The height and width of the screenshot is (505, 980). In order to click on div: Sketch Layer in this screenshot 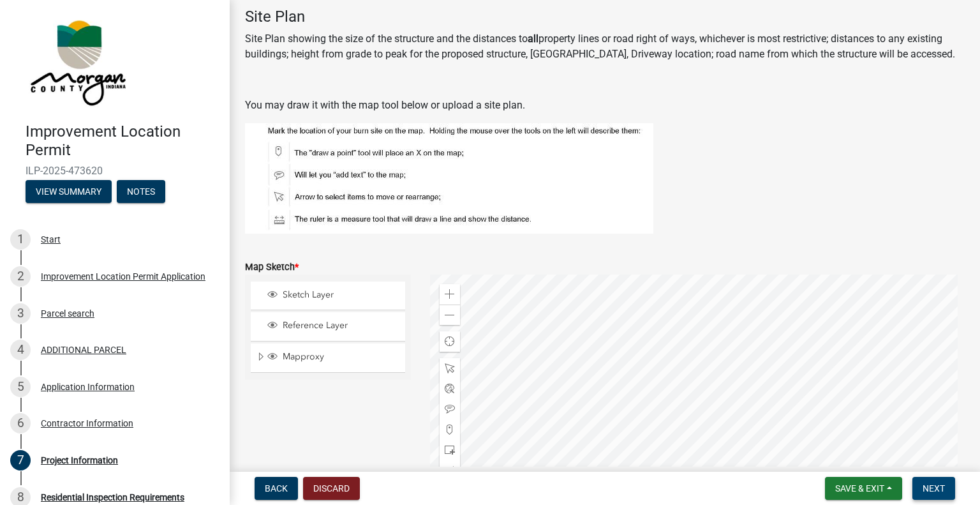, I will do `click(333, 296)`.